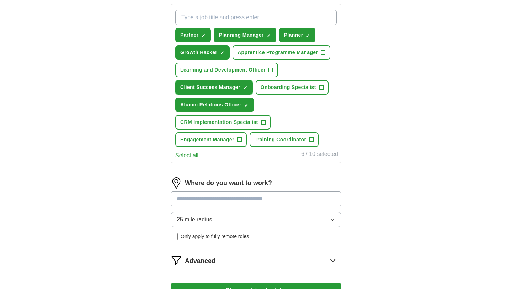 This screenshot has height=289, width=512. What do you see at coordinates (280, 139) in the screenshot?
I see `span: Training Coordinator` at bounding box center [280, 139].